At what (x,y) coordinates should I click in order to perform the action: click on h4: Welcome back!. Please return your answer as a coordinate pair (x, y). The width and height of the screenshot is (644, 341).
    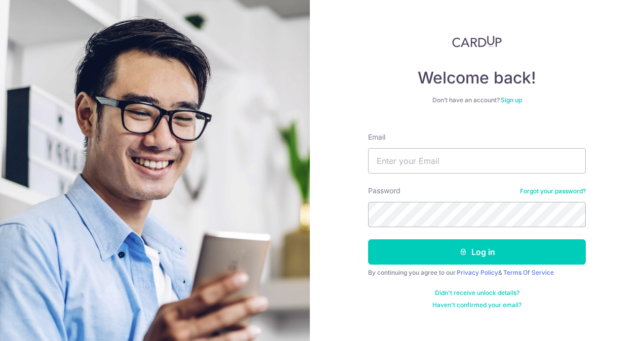
    Looking at the image, I should click on (477, 78).